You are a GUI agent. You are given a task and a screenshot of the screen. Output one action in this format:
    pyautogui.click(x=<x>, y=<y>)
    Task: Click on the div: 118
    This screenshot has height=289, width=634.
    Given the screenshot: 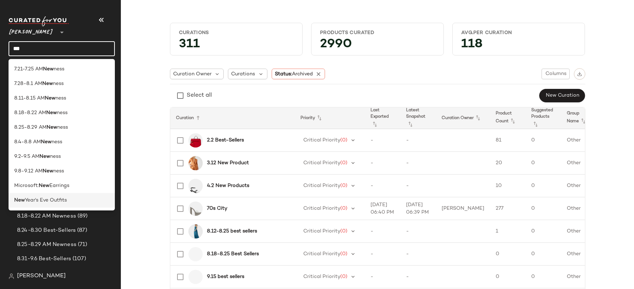 What is the action you would take?
    pyautogui.click(x=518, y=45)
    